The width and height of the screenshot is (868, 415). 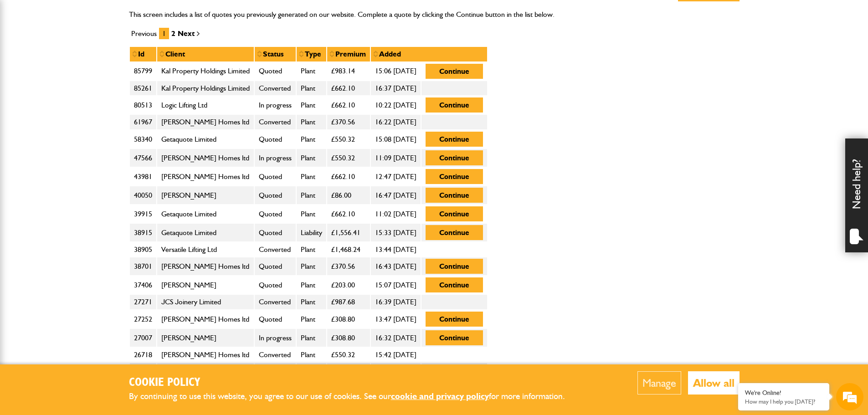 I want to click on span: 1, so click(x=164, y=34).